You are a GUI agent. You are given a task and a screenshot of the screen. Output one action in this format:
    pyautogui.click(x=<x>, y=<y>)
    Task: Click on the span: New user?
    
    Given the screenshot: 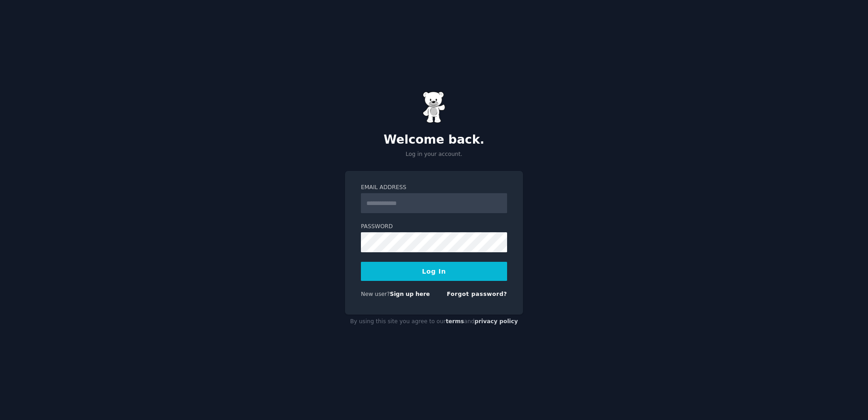 What is the action you would take?
    pyautogui.click(x=376, y=294)
    